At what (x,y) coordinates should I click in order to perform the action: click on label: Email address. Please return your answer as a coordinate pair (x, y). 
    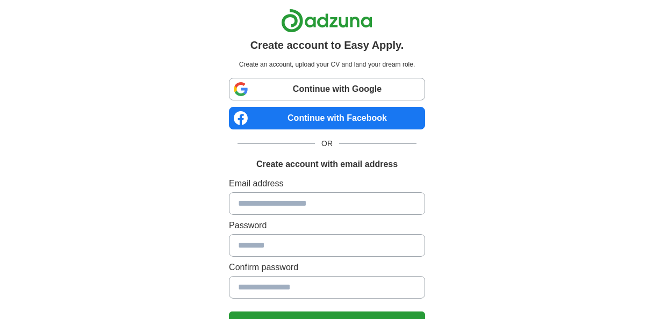
    Looking at the image, I should click on (327, 184).